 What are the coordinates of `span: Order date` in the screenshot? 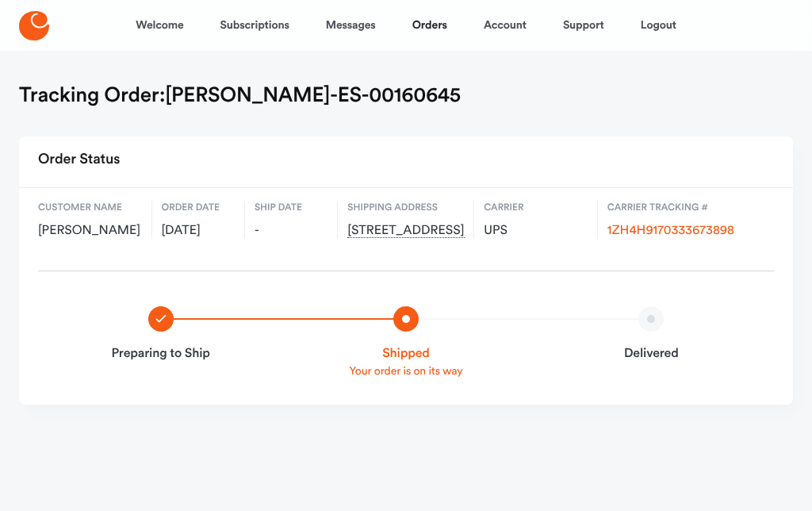 It's located at (199, 208).